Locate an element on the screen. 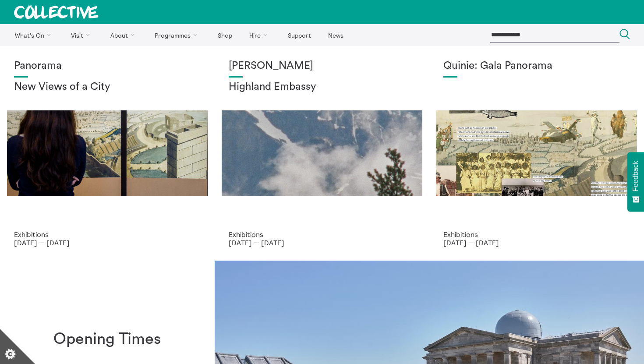 Image resolution: width=644 pixels, height=364 pixels. a: News is located at coordinates (335, 35).